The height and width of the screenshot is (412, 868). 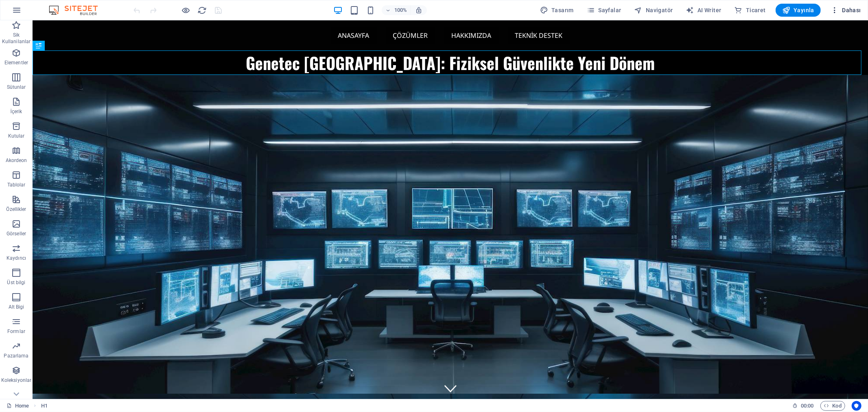 What do you see at coordinates (16, 282) in the screenshot?
I see `p: Üst bilgi` at bounding box center [16, 282].